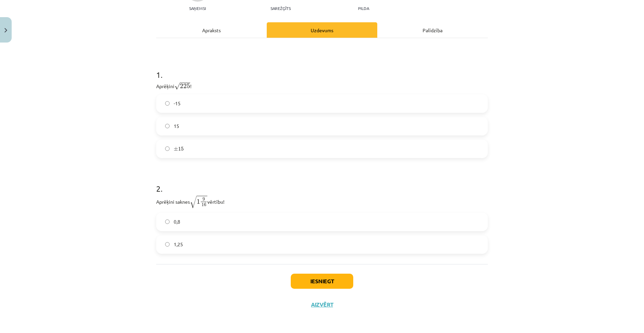 The height and width of the screenshot is (333, 644). I want to click on p: Aprēķini !, so click(322, 86).